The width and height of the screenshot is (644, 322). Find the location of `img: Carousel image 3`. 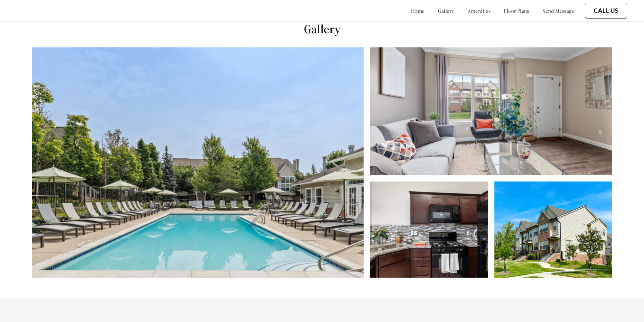

img: Carousel image 3 is located at coordinates (429, 229).